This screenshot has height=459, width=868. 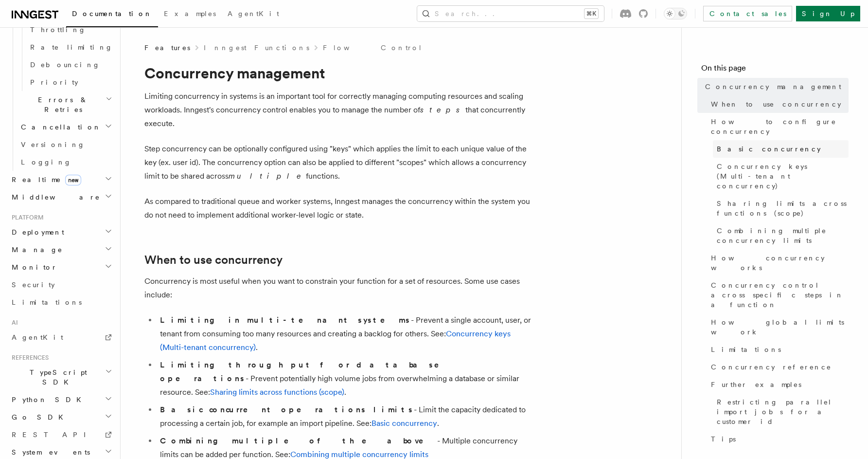 What do you see at coordinates (286, 320) in the screenshot?
I see `strong: Limiting in multi-tenant systems` at bounding box center [286, 320].